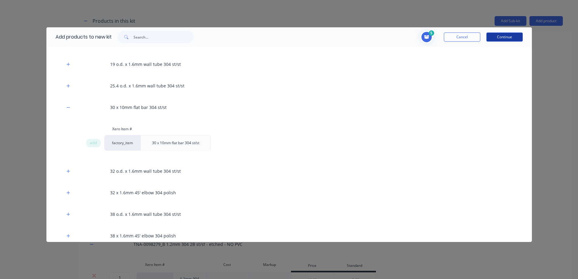 Image resolution: width=578 pixels, height=279 pixels. I want to click on button: Continue, so click(504, 37).